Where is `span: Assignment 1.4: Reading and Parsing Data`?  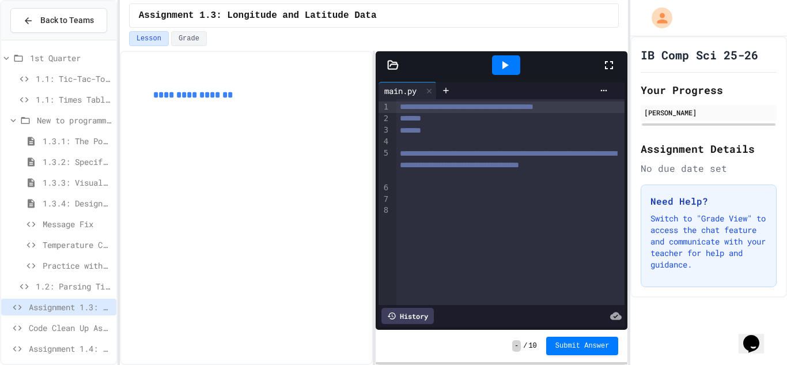 span: Assignment 1.4: Reading and Parsing Data is located at coordinates (70, 348).